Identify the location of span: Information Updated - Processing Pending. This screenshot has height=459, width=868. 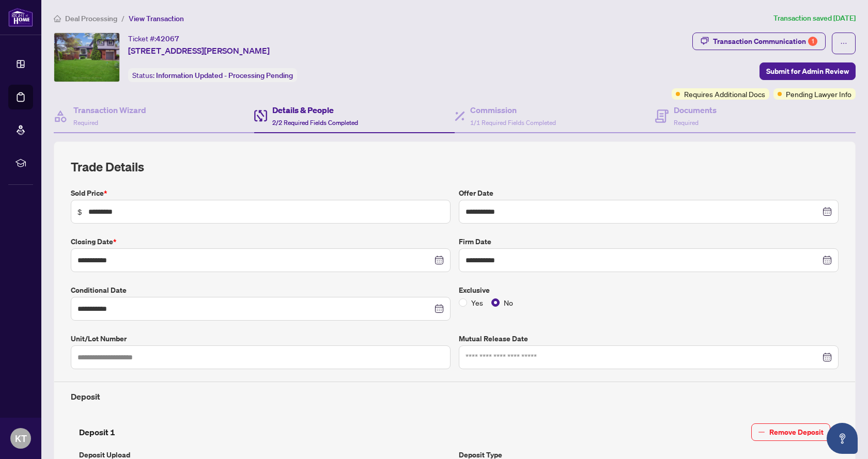
(224, 76).